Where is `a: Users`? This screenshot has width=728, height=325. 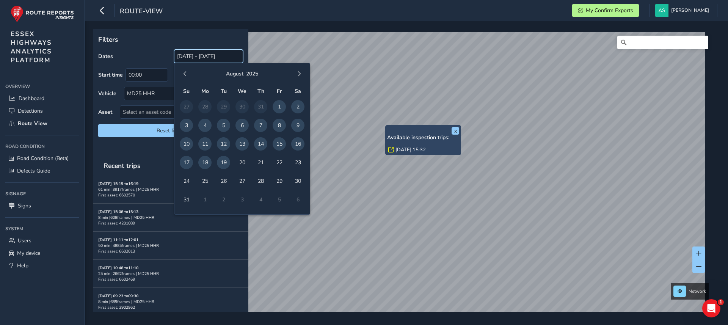
a: Users is located at coordinates (42, 240).